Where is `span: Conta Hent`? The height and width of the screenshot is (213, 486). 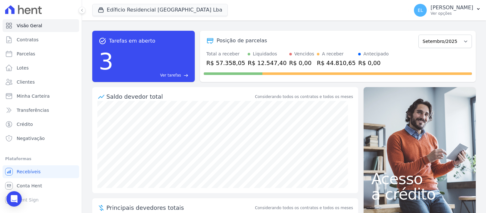 span: Conta Hent is located at coordinates (29, 186).